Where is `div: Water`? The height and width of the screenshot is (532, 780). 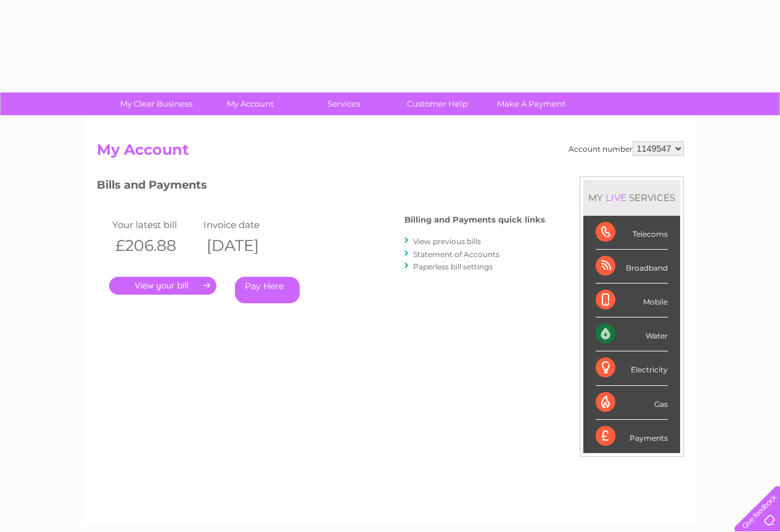 div: Water is located at coordinates (632, 334).